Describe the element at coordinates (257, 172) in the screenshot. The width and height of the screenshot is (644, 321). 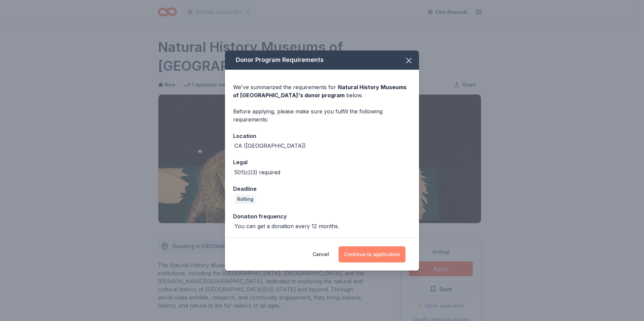
I see `div: 501(c)(3) required` at that location.